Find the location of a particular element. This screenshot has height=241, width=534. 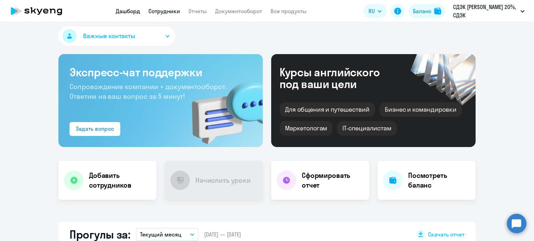

a: Все продукты is located at coordinates (288, 11).